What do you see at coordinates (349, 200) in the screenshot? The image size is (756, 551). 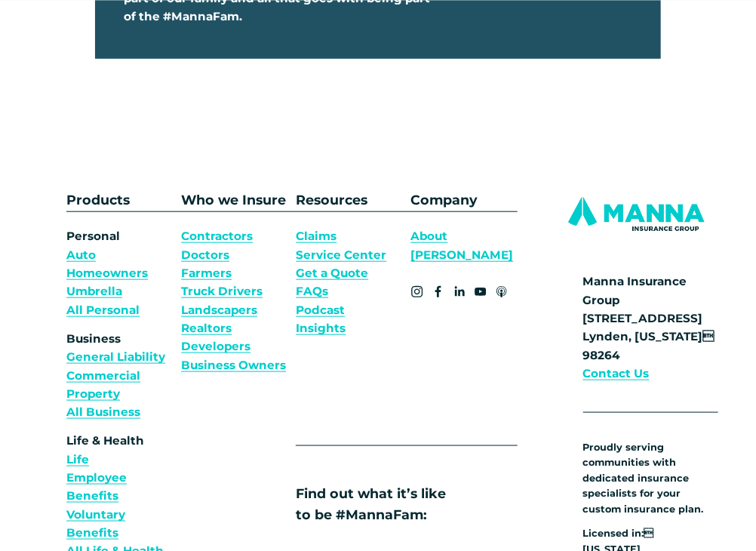 I see `p: Resources` at bounding box center [349, 200].